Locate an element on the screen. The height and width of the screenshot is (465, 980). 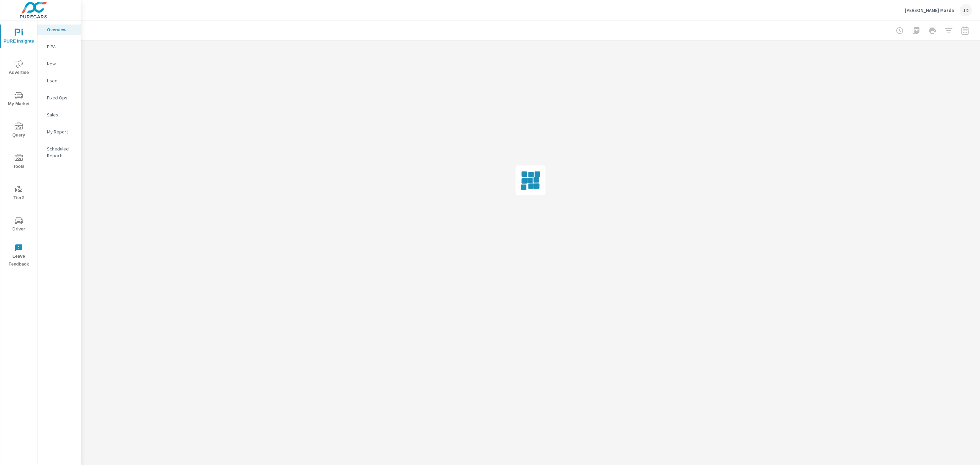
p: Fixed Ops is located at coordinates (61, 98).